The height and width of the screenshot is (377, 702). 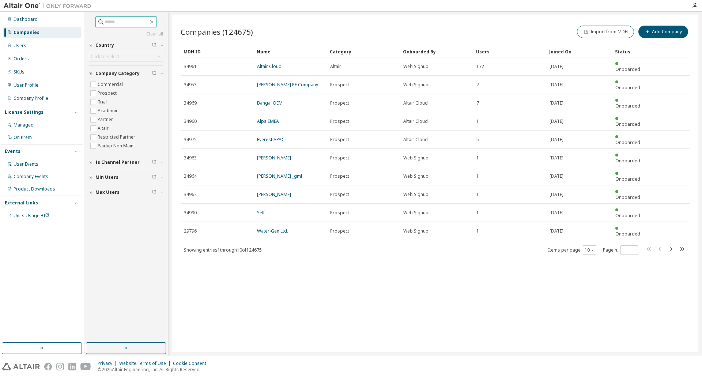 I want to click on div: Cookie Consent, so click(x=192, y=363).